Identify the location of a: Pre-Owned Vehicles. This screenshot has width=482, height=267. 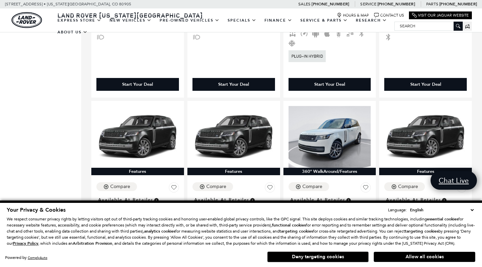
(189, 20).